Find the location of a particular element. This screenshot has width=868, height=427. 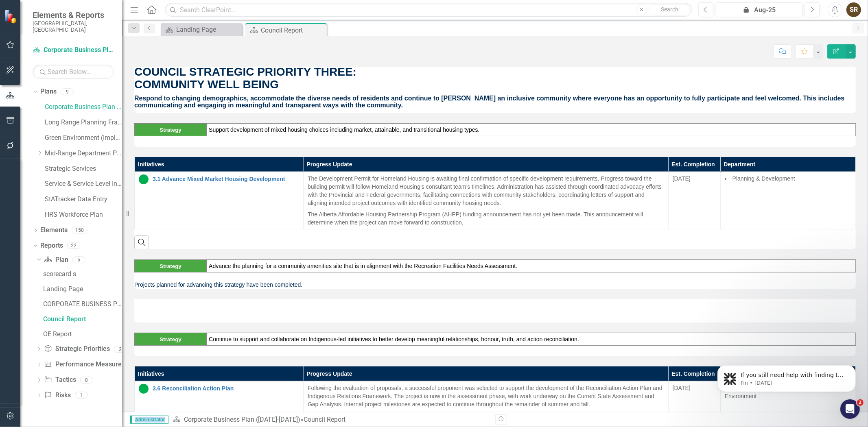

div: SR is located at coordinates (854, 10).